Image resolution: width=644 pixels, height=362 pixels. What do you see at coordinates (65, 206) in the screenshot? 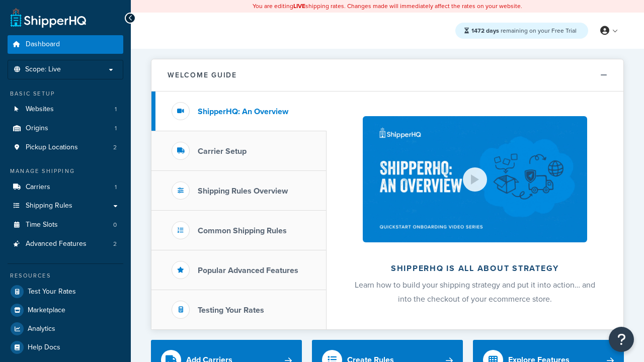
I see `li: Shipping Rules` at bounding box center [65, 206].